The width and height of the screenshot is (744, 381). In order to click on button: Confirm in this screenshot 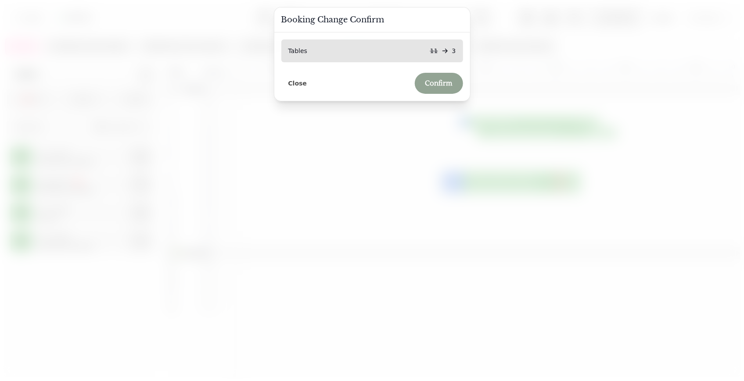, I will do `click(439, 83)`.